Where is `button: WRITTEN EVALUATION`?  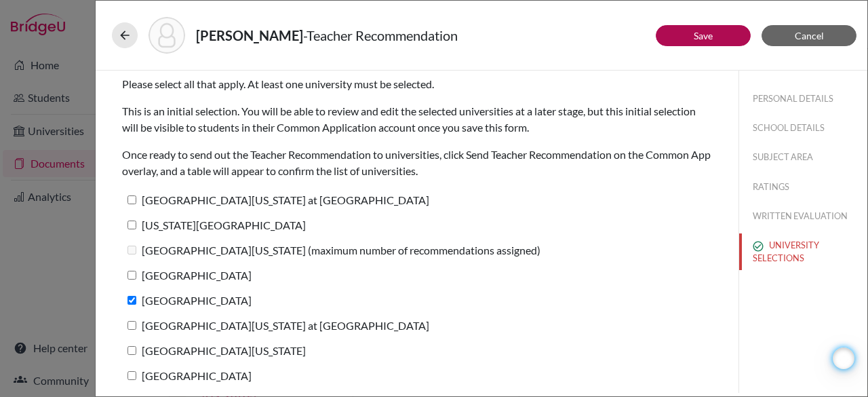 button: WRITTEN EVALUATION is located at coordinates (803, 215).